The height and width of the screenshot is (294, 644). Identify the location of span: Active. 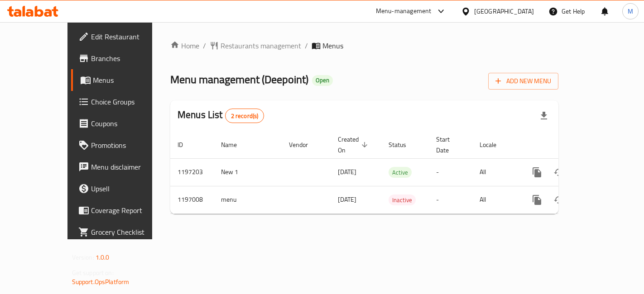
(400, 172).